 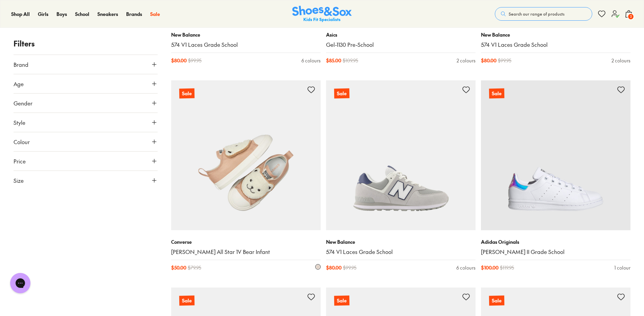 I want to click on div: 1 colour, so click(x=623, y=267).